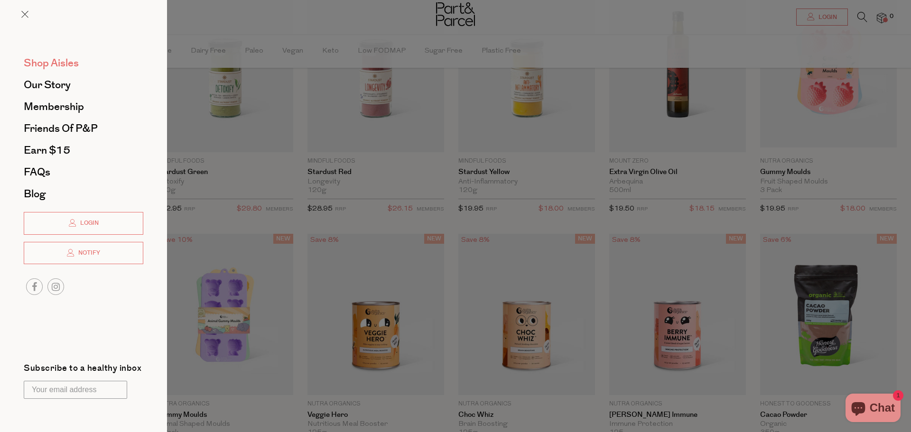  I want to click on span: FAQs, so click(37, 172).